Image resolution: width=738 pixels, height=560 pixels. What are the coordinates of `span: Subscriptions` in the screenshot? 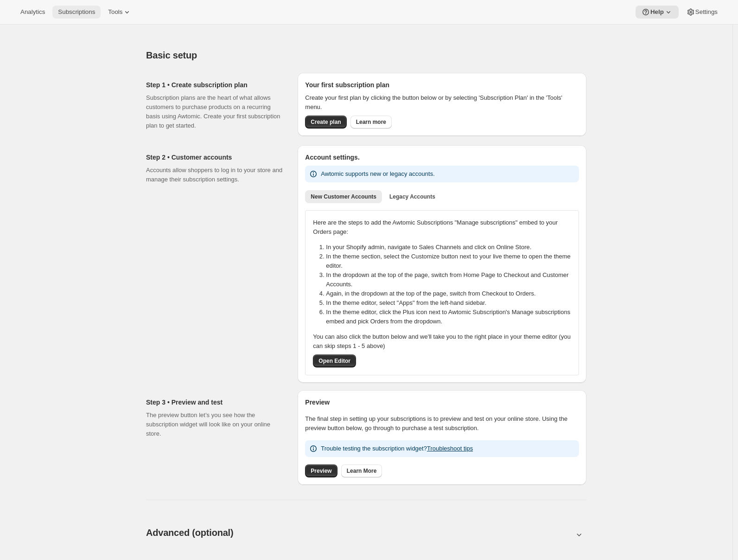 It's located at (76, 12).